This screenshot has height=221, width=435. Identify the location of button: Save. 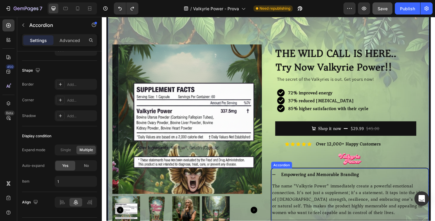
(382, 8).